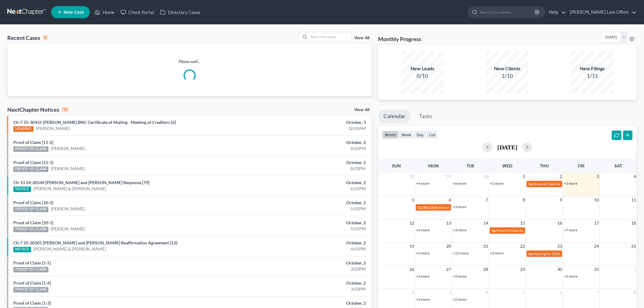 Image resolution: width=644 pixels, height=308 pixels. Describe the element at coordinates (394, 116) in the screenshot. I see `a: Calendar` at that location.